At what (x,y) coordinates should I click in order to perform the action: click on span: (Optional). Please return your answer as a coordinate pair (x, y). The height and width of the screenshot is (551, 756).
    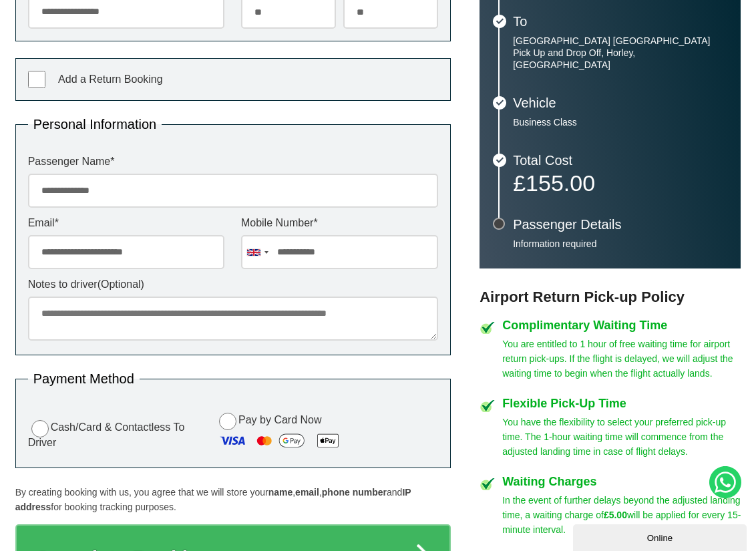
    Looking at the image, I should click on (121, 284).